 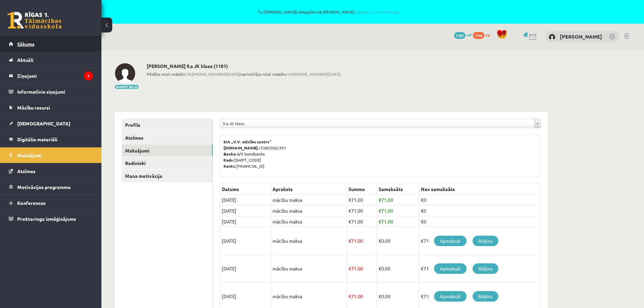 I want to click on span: Proktoringa izmēģinājums, so click(x=47, y=219).